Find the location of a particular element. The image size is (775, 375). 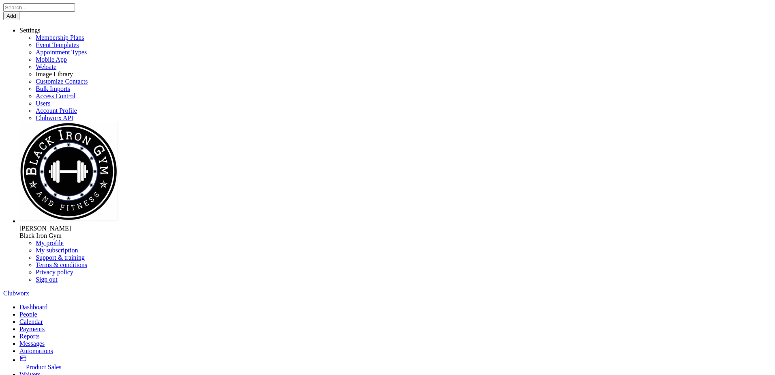

a: Automations is located at coordinates (396, 351).